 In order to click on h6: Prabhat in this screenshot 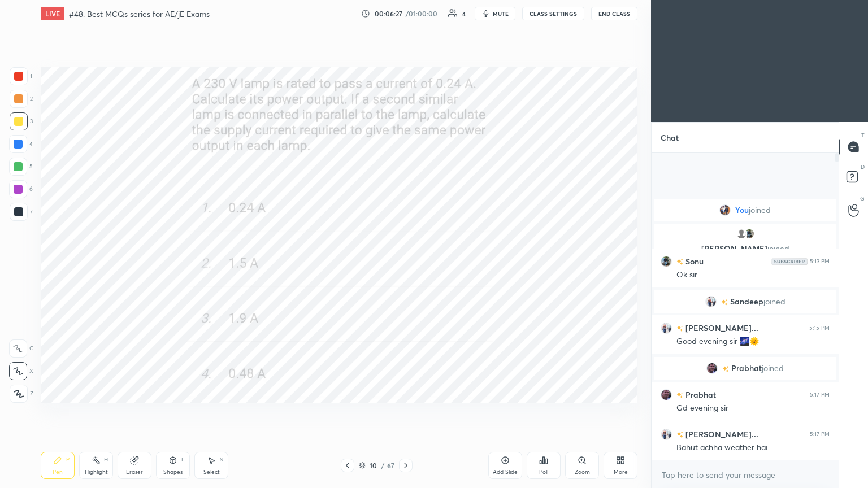, I will do `click(699, 394)`.